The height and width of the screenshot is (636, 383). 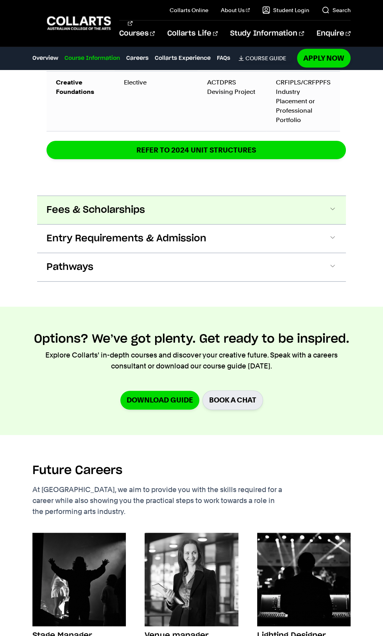 What do you see at coordinates (92, 58) in the screenshot?
I see `a: Course Information` at bounding box center [92, 58].